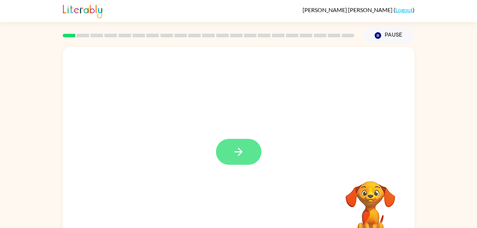 This screenshot has height=228, width=477. Describe the element at coordinates (389, 36) in the screenshot. I see `button: Pause` at that location.